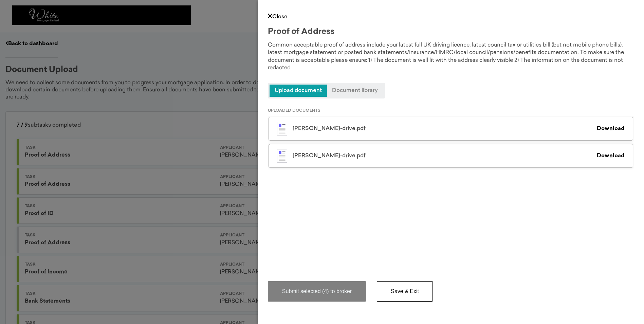  What do you see at coordinates (451, 110) in the screenshot?
I see `p: UPLOADED DOCUMENTS` at bounding box center [451, 110].